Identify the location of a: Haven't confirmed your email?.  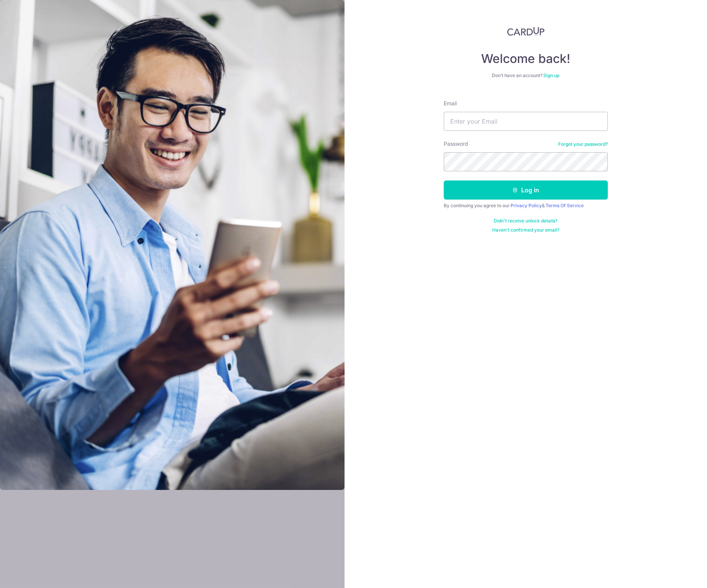
(526, 230).